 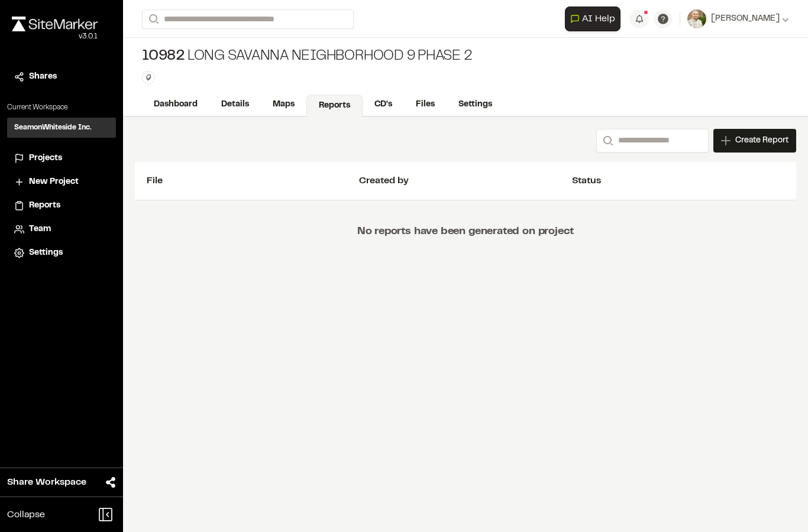 What do you see at coordinates (599, 19) in the screenshot?
I see `span: AI Help` at bounding box center [599, 19].